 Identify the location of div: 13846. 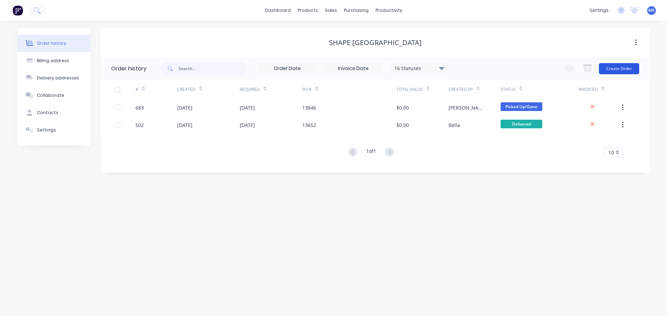
(309, 108).